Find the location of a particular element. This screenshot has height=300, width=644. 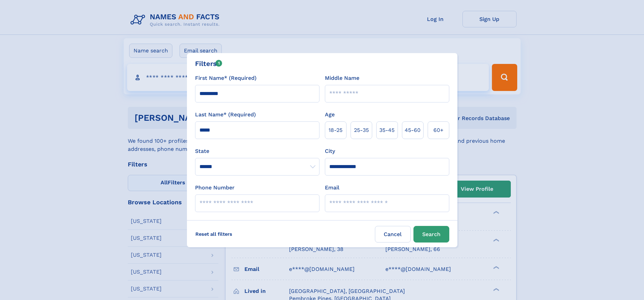

label: State is located at coordinates (257, 151).